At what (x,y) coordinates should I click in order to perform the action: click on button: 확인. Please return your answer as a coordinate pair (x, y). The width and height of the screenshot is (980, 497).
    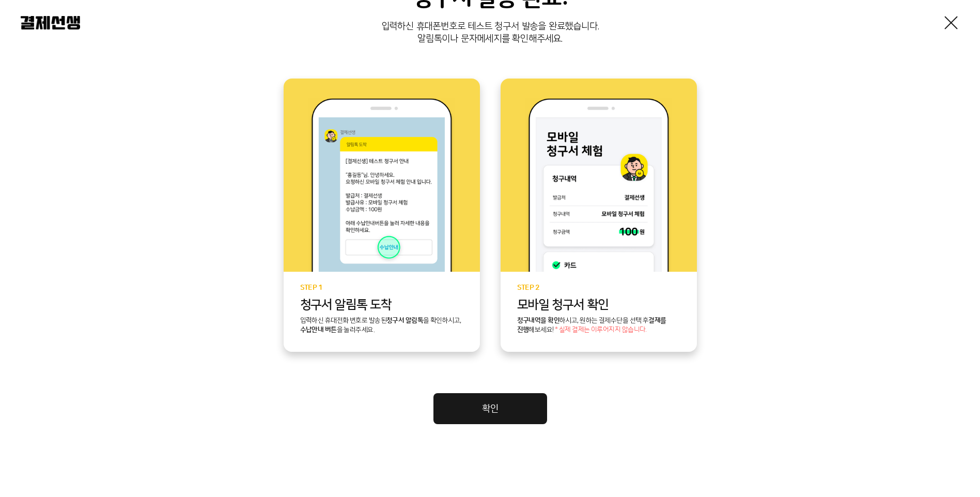
    Looking at the image, I should click on (490, 409).